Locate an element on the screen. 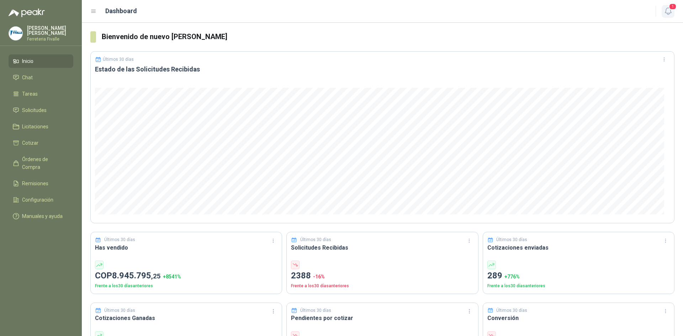 This screenshot has width=683, height=336. h1: Dashboard is located at coordinates (121, 11).